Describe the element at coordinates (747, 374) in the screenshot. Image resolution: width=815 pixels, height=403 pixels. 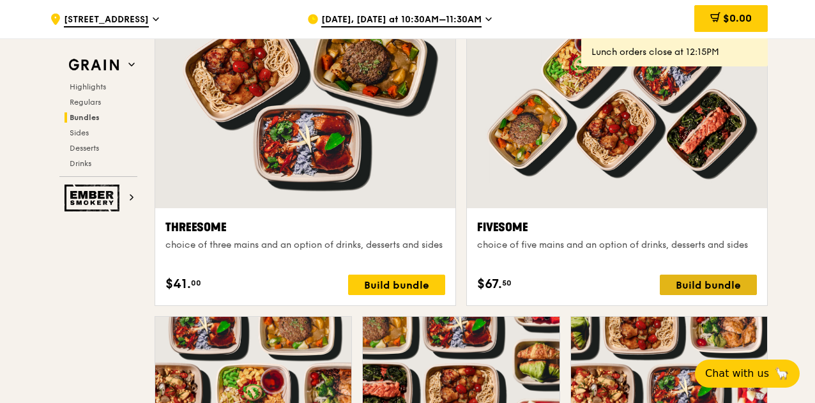
I see `button: Chat with us🦙` at that location.